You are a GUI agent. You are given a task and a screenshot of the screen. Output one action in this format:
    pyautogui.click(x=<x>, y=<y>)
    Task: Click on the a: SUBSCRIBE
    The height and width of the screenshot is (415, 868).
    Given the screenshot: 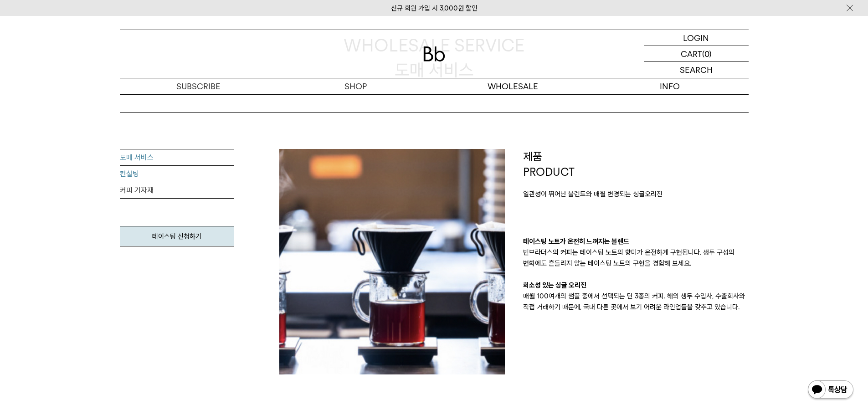 What is the action you would take?
    pyautogui.click(x=198, y=86)
    